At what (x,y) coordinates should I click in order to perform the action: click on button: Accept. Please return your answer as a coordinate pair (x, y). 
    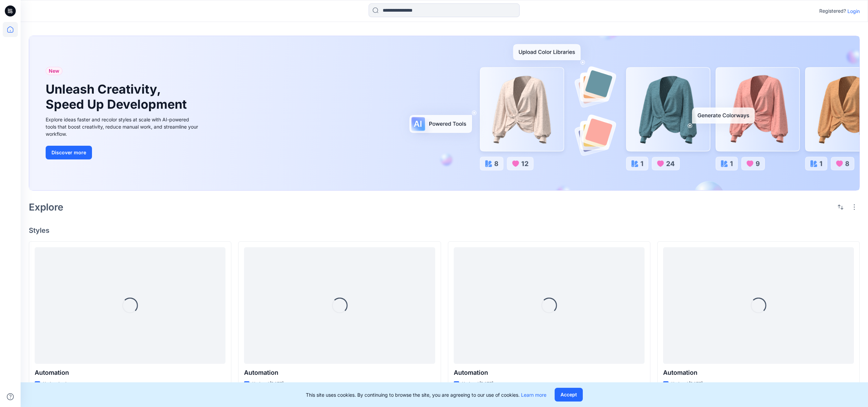
    Looking at the image, I should click on (568, 395).